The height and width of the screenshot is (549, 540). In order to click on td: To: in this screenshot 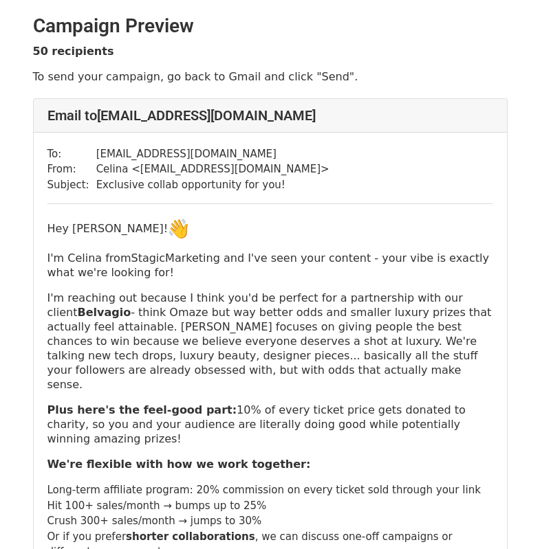, I will do `click(72, 154)`.